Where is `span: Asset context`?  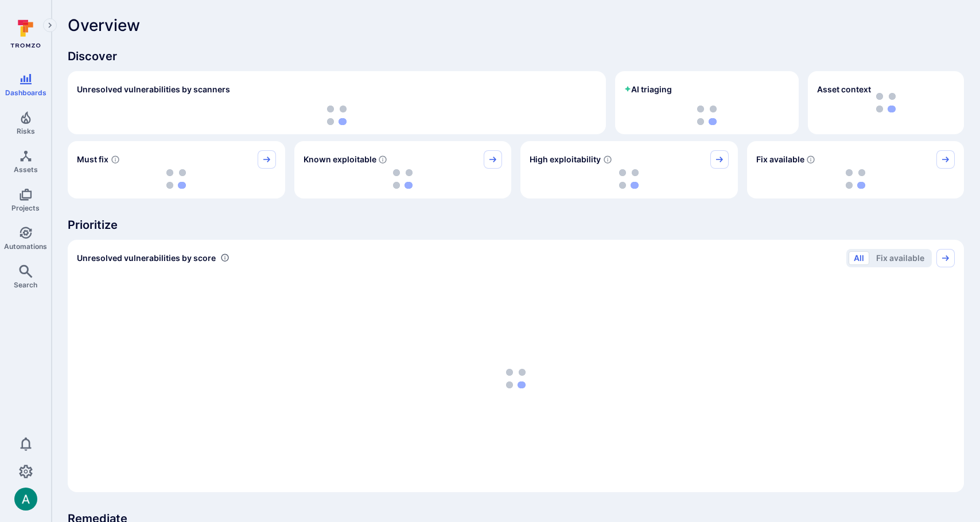
span: Asset context is located at coordinates (845, 89).